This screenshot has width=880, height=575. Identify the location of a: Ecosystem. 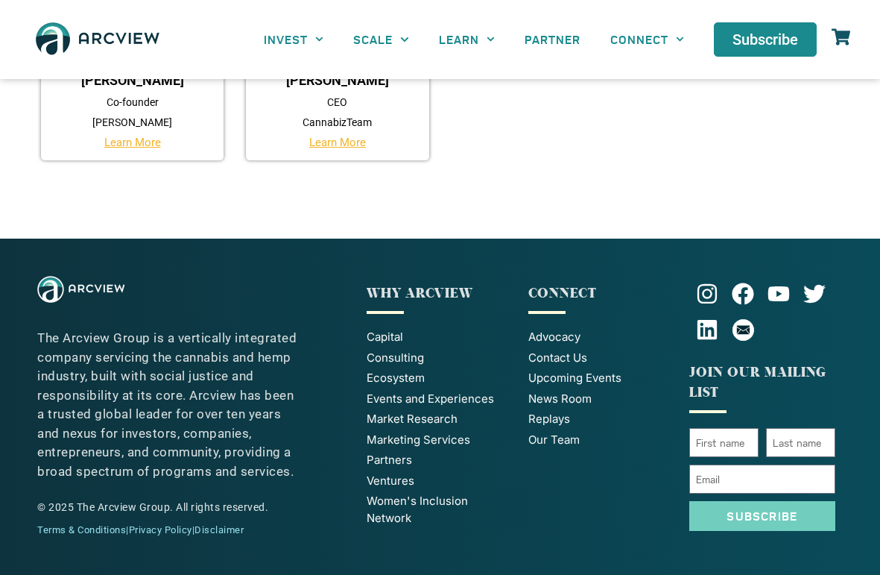
(440, 378).